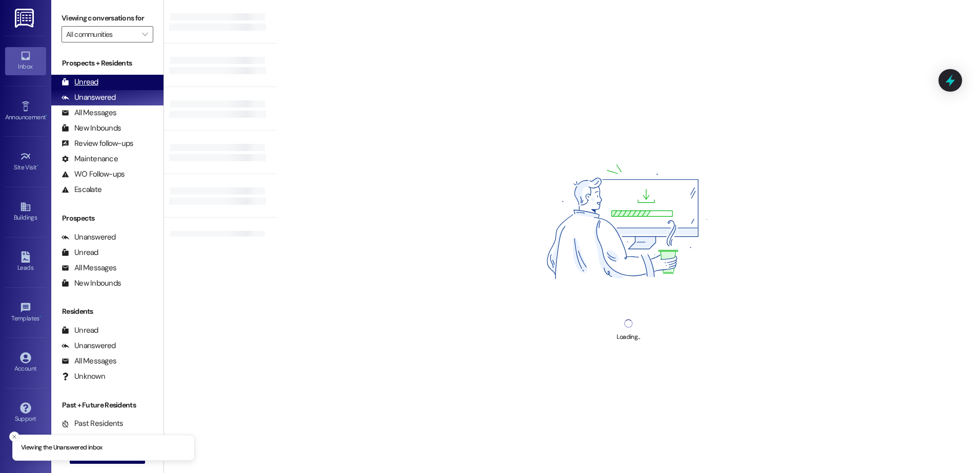  Describe the element at coordinates (107, 18) in the screenshot. I see `label: Viewing conversations for` at that location.